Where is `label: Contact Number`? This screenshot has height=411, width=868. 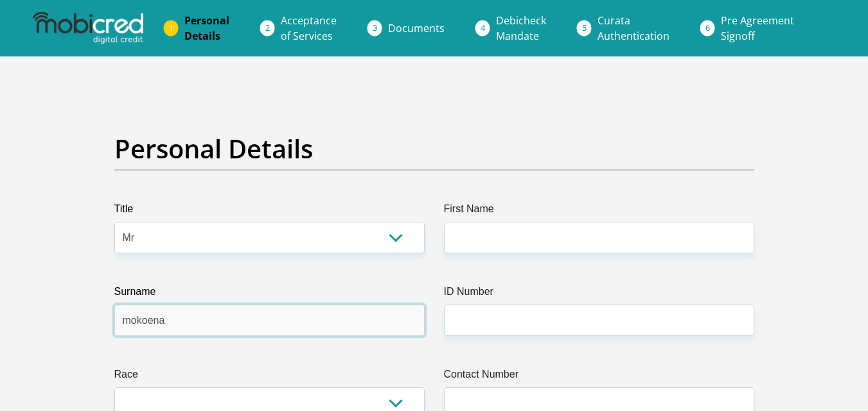 label: Contact Number is located at coordinates (598, 378).